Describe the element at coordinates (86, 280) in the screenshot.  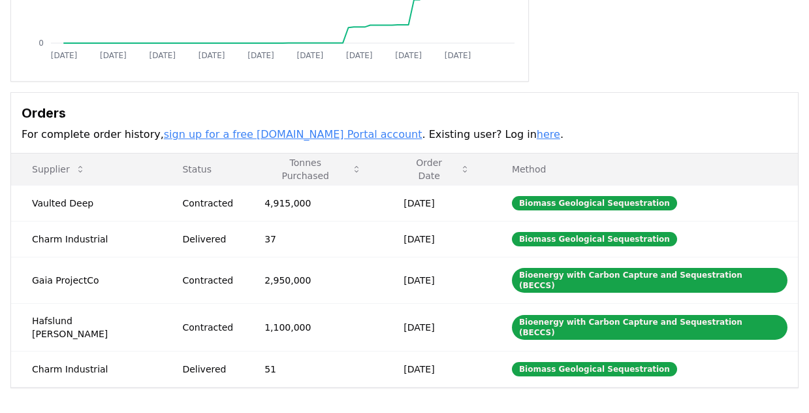
I see `td: Gaia ProjectCo` at that location.